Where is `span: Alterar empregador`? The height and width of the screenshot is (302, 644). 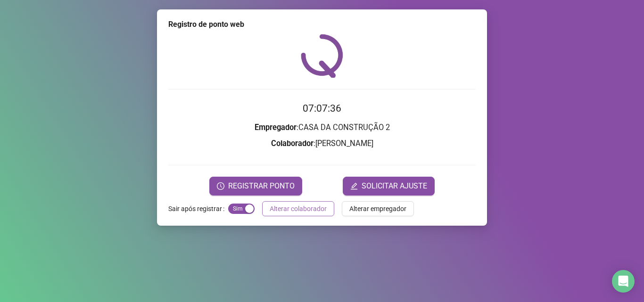 span: Alterar empregador is located at coordinates (377, 209).